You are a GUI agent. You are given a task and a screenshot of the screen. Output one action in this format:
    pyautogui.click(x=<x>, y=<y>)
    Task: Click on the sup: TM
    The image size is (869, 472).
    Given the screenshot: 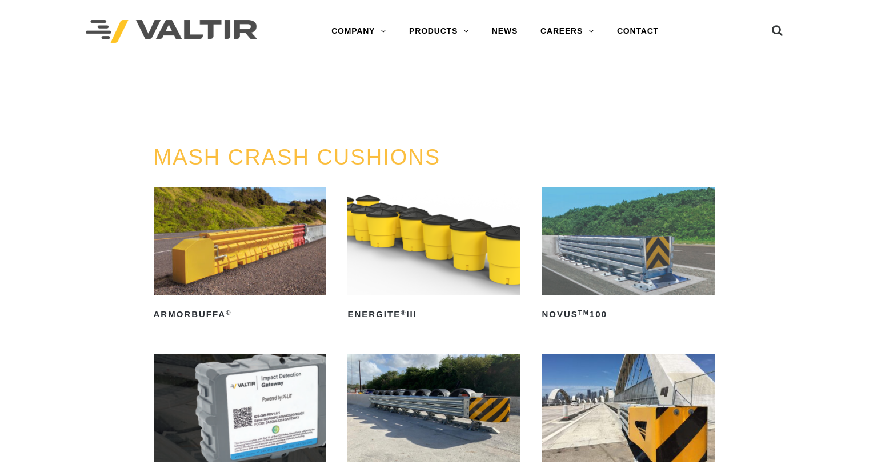 What is the action you would take?
    pyautogui.click(x=584, y=313)
    